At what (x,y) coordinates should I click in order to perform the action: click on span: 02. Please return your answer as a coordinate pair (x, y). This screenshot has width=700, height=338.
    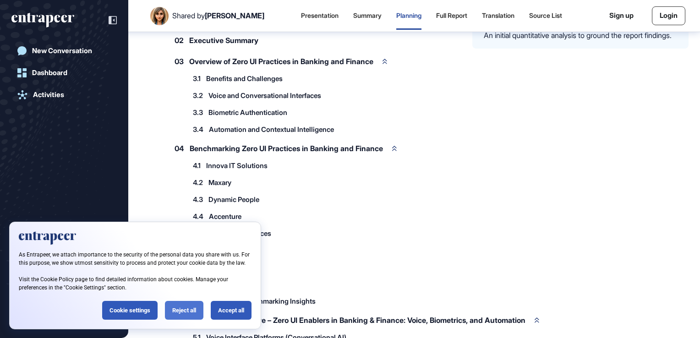
    Looking at the image, I should click on (179, 40).